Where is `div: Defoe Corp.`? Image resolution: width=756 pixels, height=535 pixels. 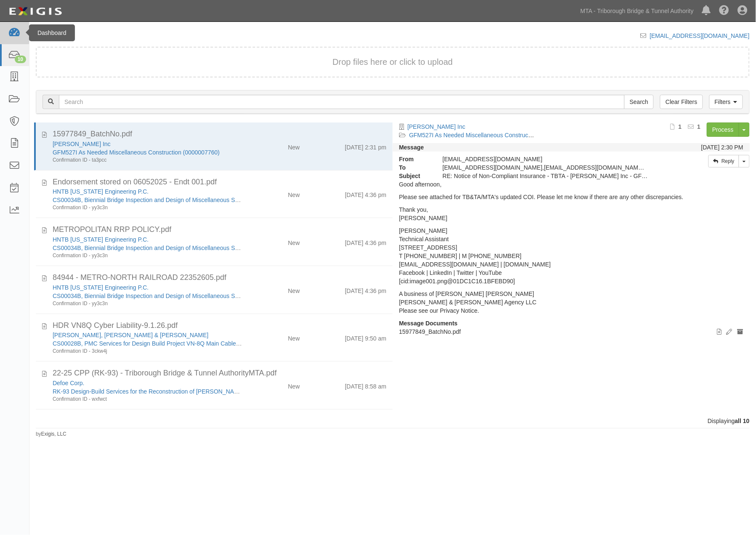 div: Defoe Corp. is located at coordinates (147, 383).